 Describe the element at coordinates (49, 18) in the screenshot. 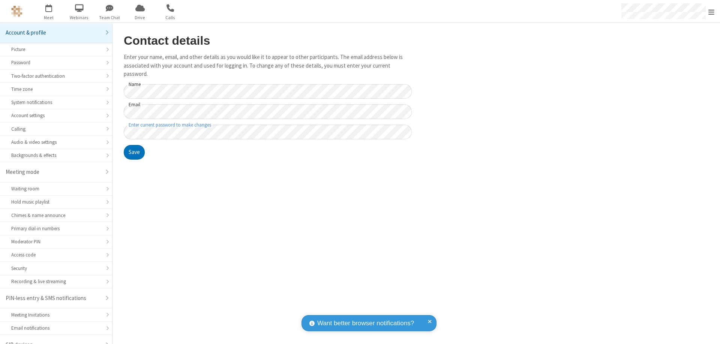

I see `span: Meet` at that location.